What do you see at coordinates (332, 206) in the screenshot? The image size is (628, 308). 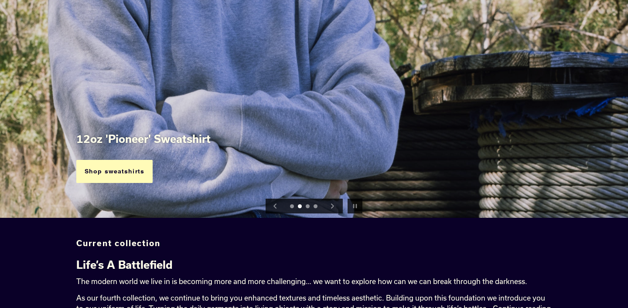 I see `button: Next slide` at bounding box center [332, 206].